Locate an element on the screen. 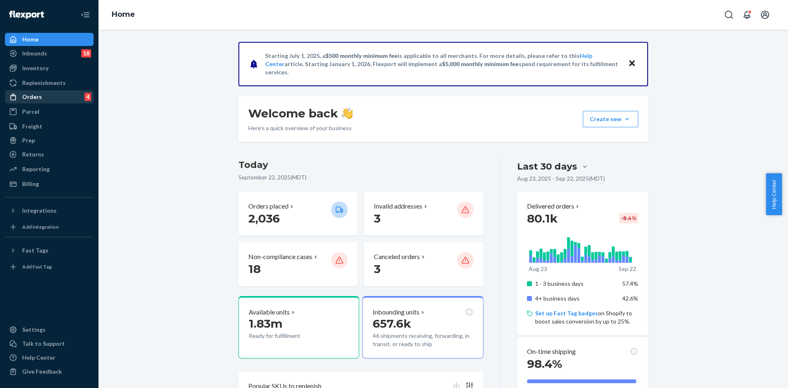 The height and width of the screenshot is (388, 788). span: 2,036 is located at coordinates (264, 218).